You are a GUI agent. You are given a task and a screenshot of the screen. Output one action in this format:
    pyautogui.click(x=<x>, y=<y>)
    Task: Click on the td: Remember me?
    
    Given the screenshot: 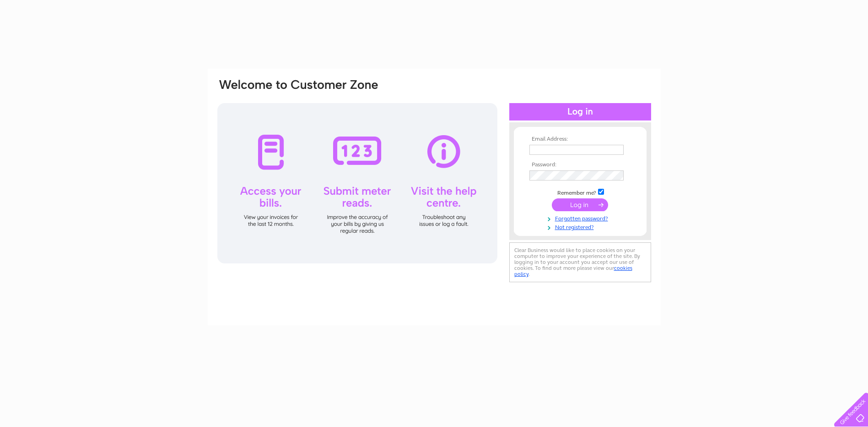 What is the action you would take?
    pyautogui.click(x=581, y=192)
    